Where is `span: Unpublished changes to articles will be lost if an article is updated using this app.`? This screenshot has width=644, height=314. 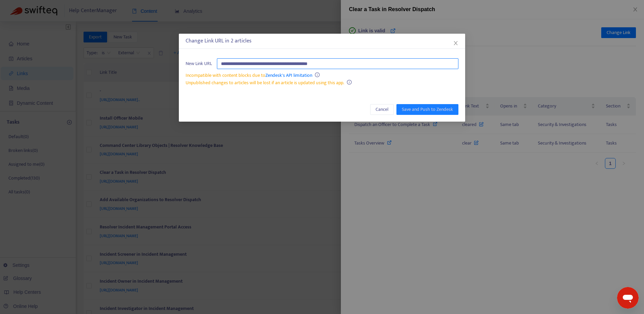 span: Unpublished changes to articles will be lost if an article is updated using this app. is located at coordinates (265, 83).